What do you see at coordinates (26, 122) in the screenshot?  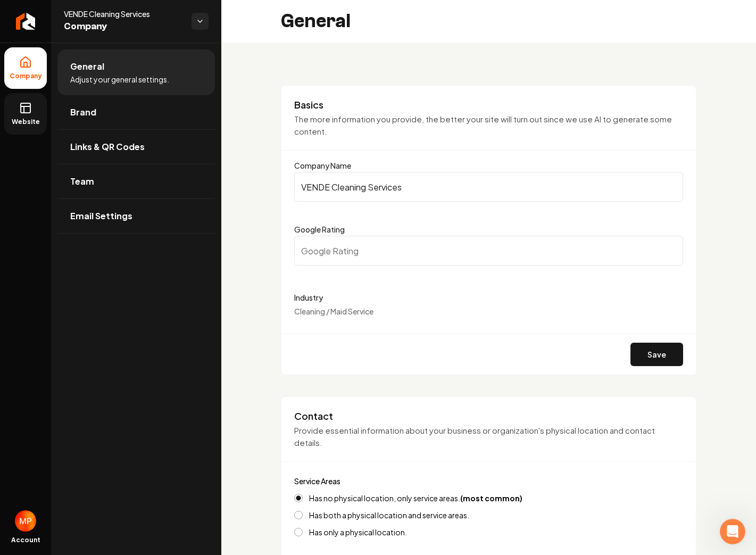 I see `span: Website` at bounding box center [26, 122].